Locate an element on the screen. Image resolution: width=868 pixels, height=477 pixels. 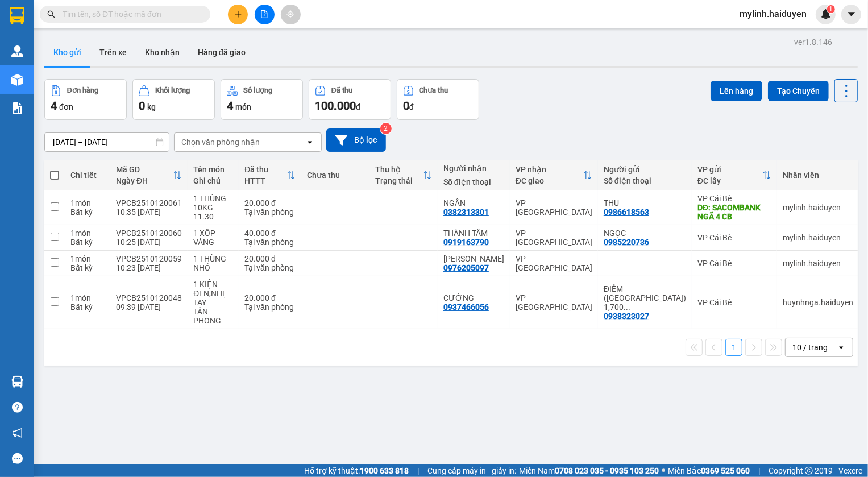
span: món is located at coordinates (243, 107).